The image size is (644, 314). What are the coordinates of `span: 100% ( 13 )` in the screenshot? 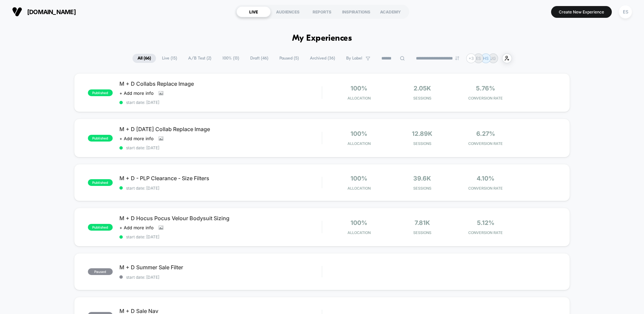 It's located at (231, 58).